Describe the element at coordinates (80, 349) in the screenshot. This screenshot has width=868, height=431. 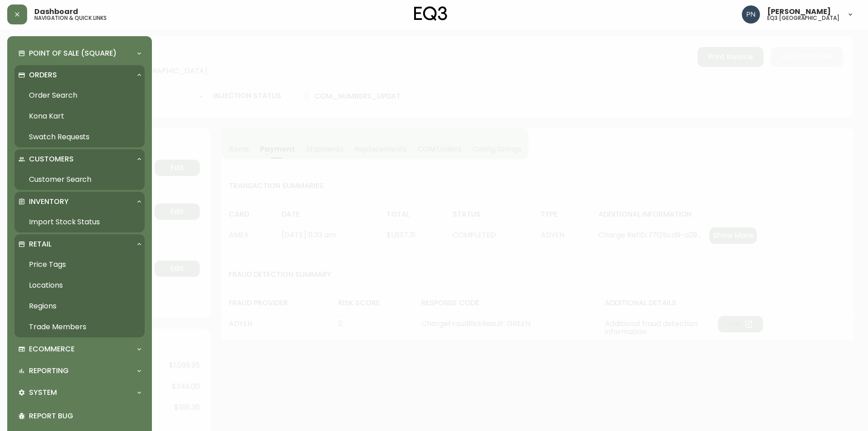
I see `div: Ecommerce` at that location.